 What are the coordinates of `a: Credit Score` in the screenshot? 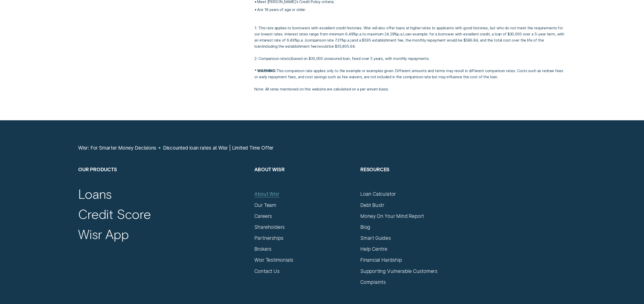 It's located at (115, 214).